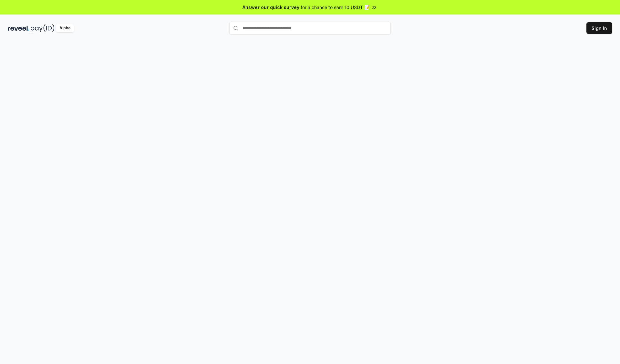 The width and height of the screenshot is (620, 364). Describe the element at coordinates (18, 28) in the screenshot. I see `img: reveel_dark` at that location.